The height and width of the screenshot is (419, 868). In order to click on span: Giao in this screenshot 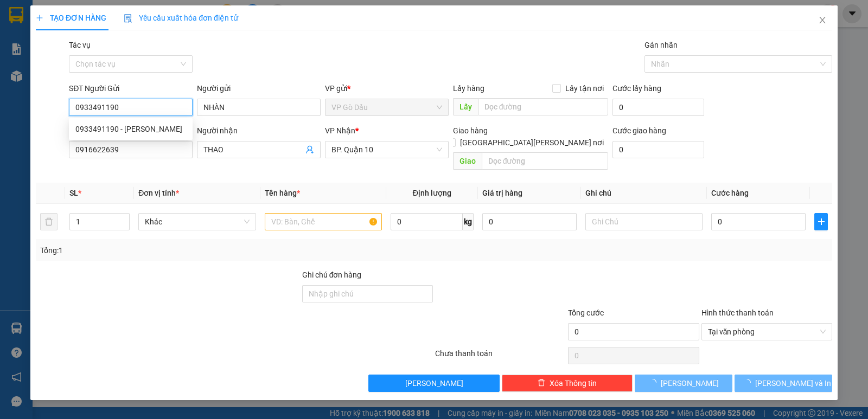, I will do `click(467, 161)`.